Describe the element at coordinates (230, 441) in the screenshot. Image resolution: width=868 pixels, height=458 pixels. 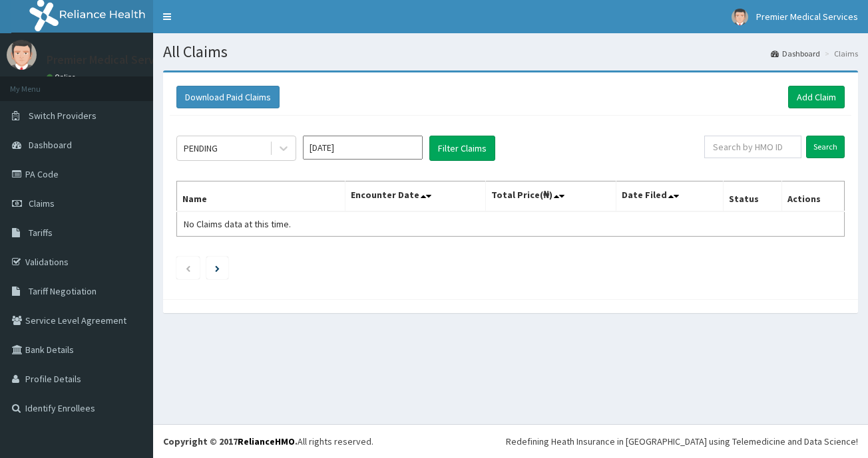
I see `strong: Copyright © 2017 .` at that location.